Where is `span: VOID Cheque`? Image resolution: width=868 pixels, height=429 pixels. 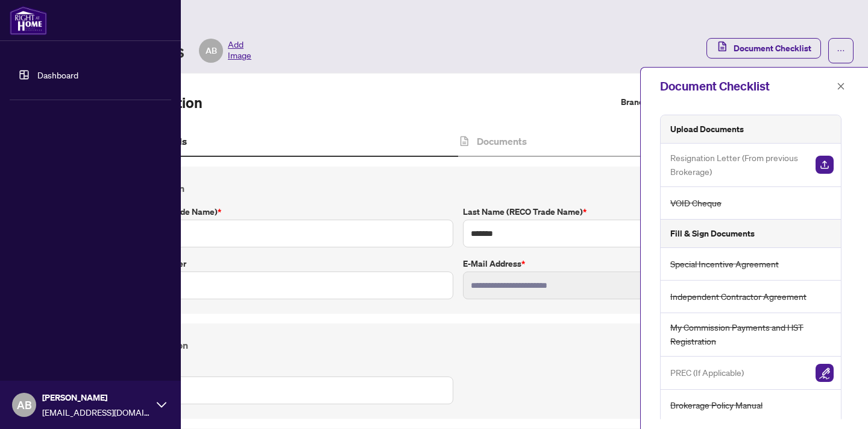 span: VOID Cheque is located at coordinates (696, 202).